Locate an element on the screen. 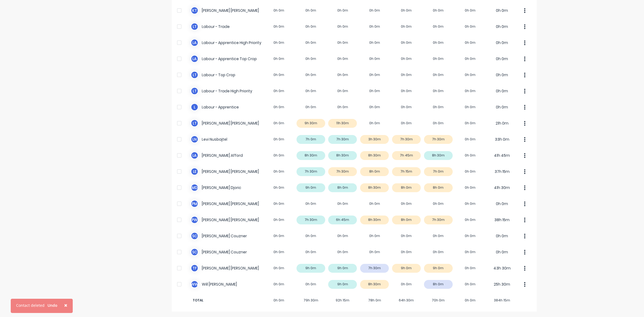  span: 92h 15m is located at coordinates (343, 300).